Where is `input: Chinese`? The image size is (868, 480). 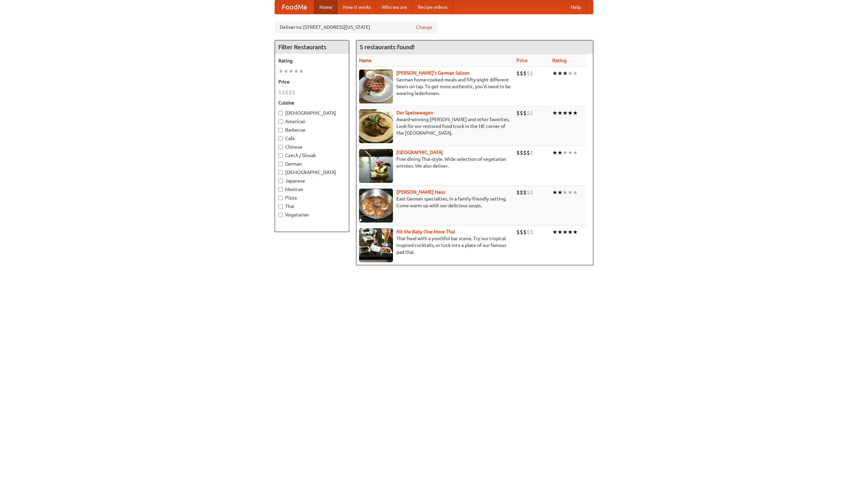
input: Chinese is located at coordinates (280, 147).